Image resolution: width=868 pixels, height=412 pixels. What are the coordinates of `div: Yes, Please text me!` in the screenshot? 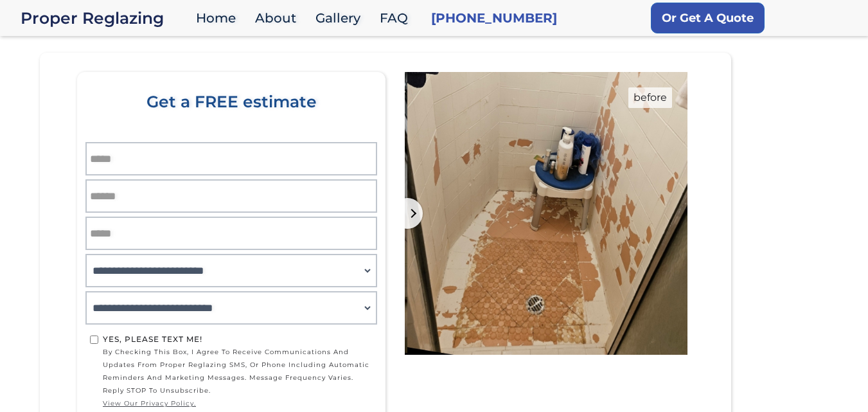 It's located at (238, 339).